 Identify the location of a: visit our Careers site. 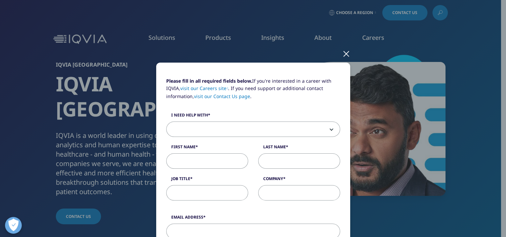
(204, 88).